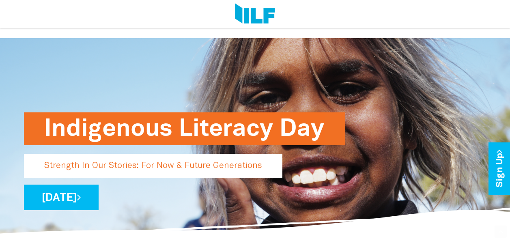 This screenshot has height=241, width=510. Describe the element at coordinates (153, 166) in the screenshot. I see `p: Strength In Our Stories: For Now & Future Generations` at that location.